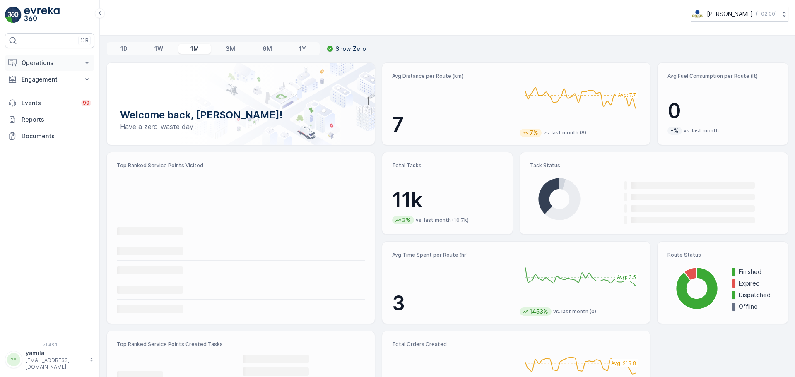 This screenshot has width=795, height=377. Describe the element at coordinates (723, 111) in the screenshot. I see `p: 0` at that location.